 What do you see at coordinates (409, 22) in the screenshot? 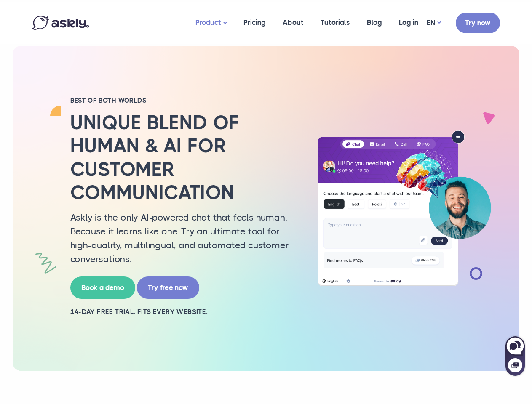
I see `a: Log in` at bounding box center [409, 22].